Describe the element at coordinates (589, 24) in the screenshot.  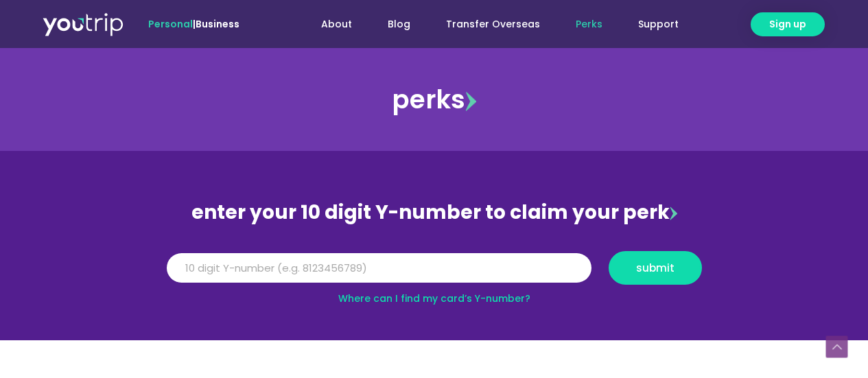
I see `a: Perks` at that location.